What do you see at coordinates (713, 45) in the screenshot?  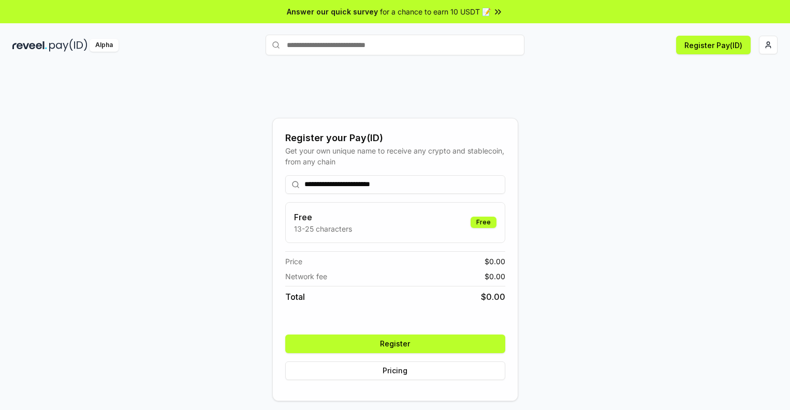 I see `button: Register Pay(ID)` at bounding box center [713, 45].